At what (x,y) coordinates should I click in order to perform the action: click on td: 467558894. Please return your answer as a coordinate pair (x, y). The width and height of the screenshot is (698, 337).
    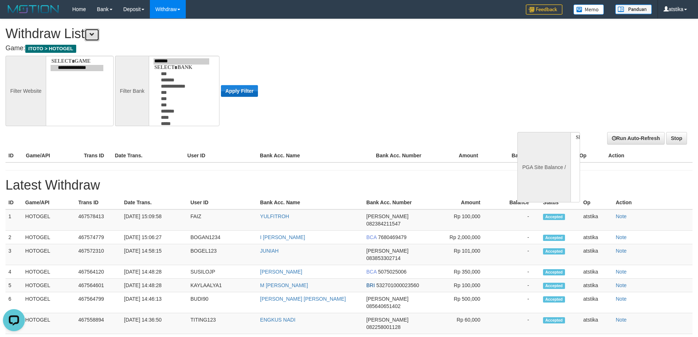
    Looking at the image, I should click on (98, 323).